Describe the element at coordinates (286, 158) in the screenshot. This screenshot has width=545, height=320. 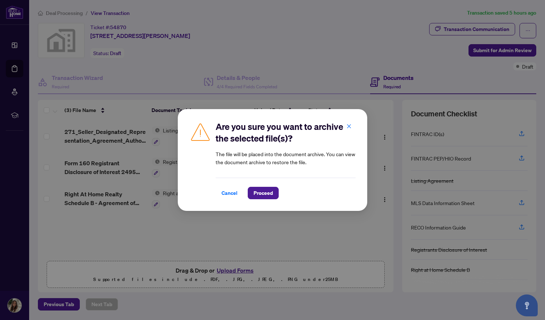
I see `article: The file will be placed into the document archive. You can view the document archive to restore t...` at that location.